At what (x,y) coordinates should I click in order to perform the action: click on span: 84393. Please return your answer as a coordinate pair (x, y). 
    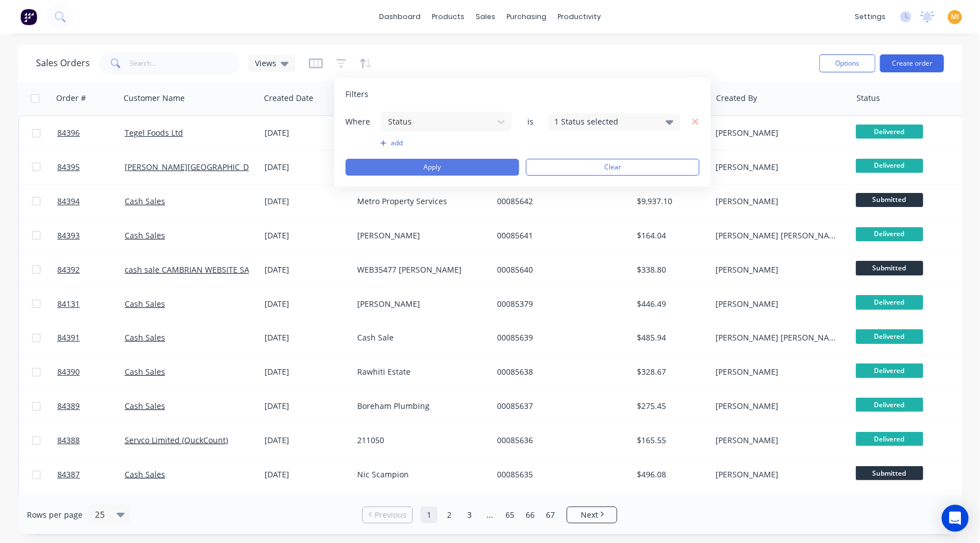
    Looking at the image, I should click on (69, 236).